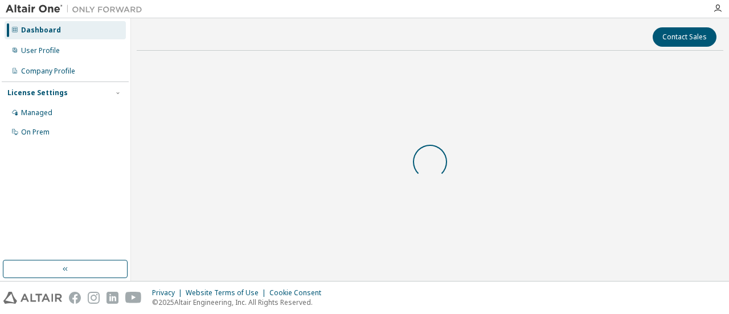 Image resolution: width=729 pixels, height=314 pixels. I want to click on div: Company Profile, so click(48, 71).